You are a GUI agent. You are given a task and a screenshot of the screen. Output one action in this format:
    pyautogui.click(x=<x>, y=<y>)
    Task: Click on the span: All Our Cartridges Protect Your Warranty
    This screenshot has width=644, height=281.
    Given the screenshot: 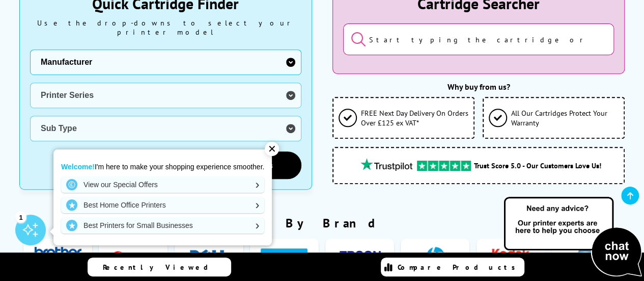 What is the action you would take?
    pyautogui.click(x=565, y=118)
    